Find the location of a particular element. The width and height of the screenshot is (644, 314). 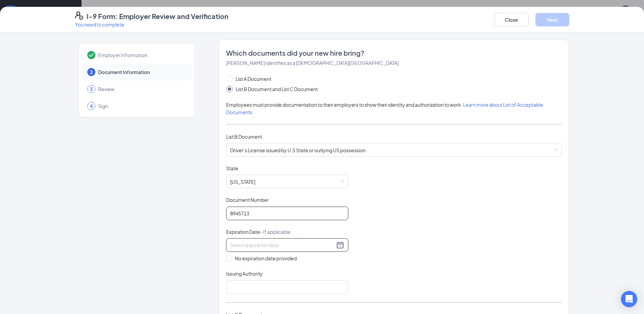

span: Which documents did your new hire bring? is located at coordinates (394, 53).